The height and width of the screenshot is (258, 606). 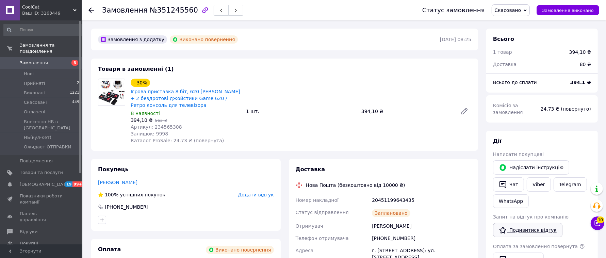 What do you see at coordinates (44, 30) in the screenshot?
I see `input: Пошук` at bounding box center [44, 30].